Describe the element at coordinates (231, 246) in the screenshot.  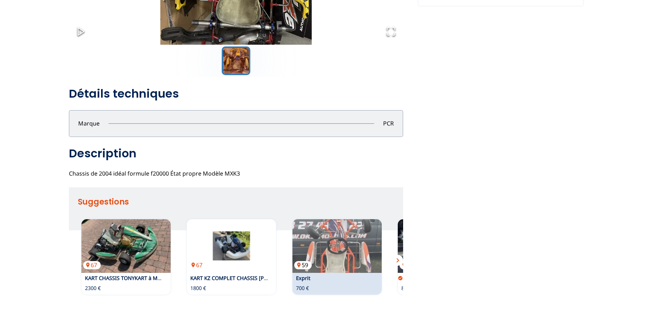
I see `img: KART KZ COMPLET CHASSIS HAASE + MOTEUR PAVESI` at that location.